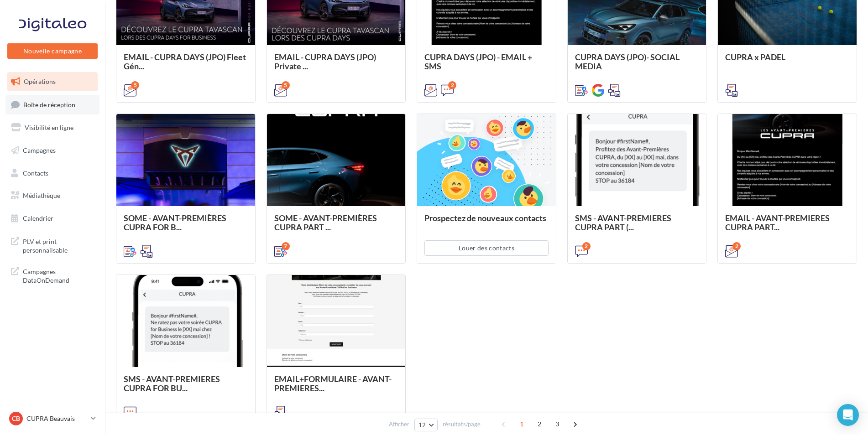  Describe the element at coordinates (39, 150) in the screenshot. I see `span: Campagnes` at that location.